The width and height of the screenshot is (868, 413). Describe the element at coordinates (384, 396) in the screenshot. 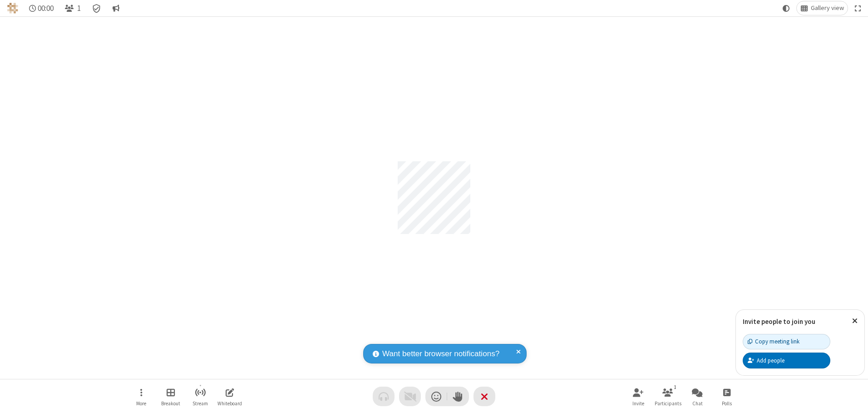

I see `button: Audio problem - check your Internet connection or call by phone` at that location.